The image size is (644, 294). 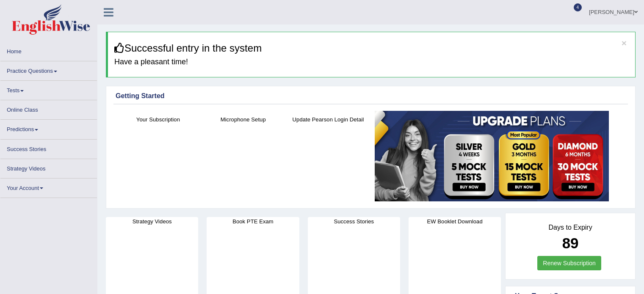 What do you see at coordinates (49, 186) in the screenshot?
I see `a: Your Account` at bounding box center [49, 186].